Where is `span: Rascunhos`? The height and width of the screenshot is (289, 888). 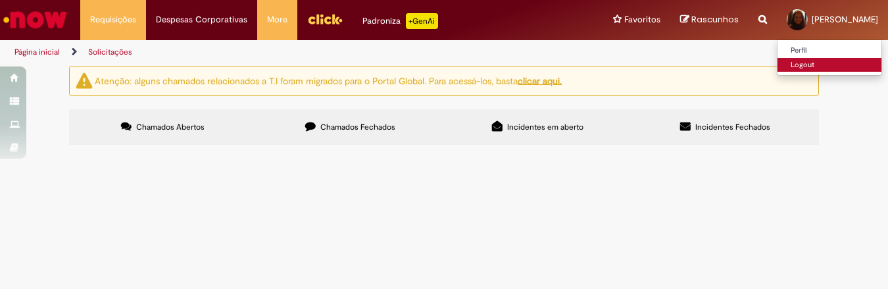
span: Rascunhos is located at coordinates (715, 19).